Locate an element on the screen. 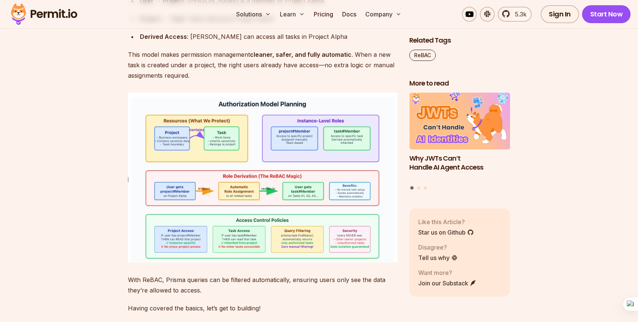  p: Like this Article? is located at coordinates (446, 221).